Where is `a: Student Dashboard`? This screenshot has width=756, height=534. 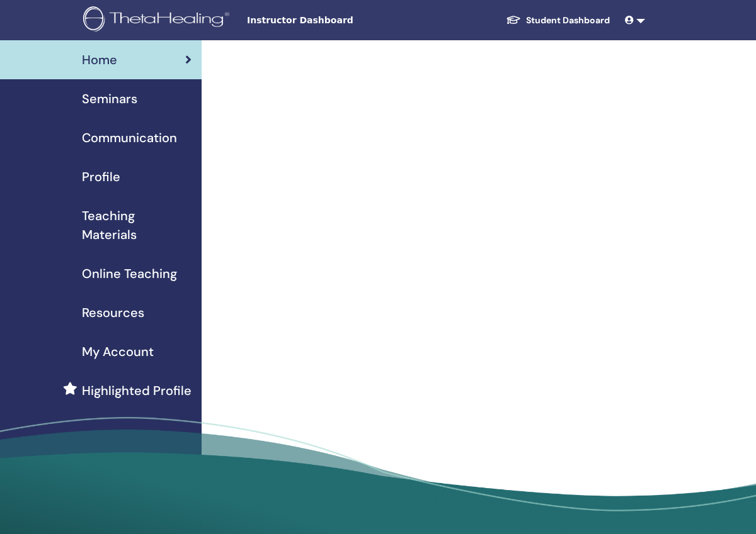
a: Student Dashboard is located at coordinates (558, 20).